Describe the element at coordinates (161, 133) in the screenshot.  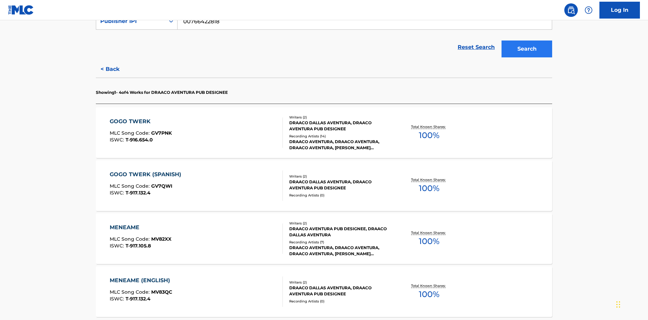
I see `span: GV7PNK` at that location.